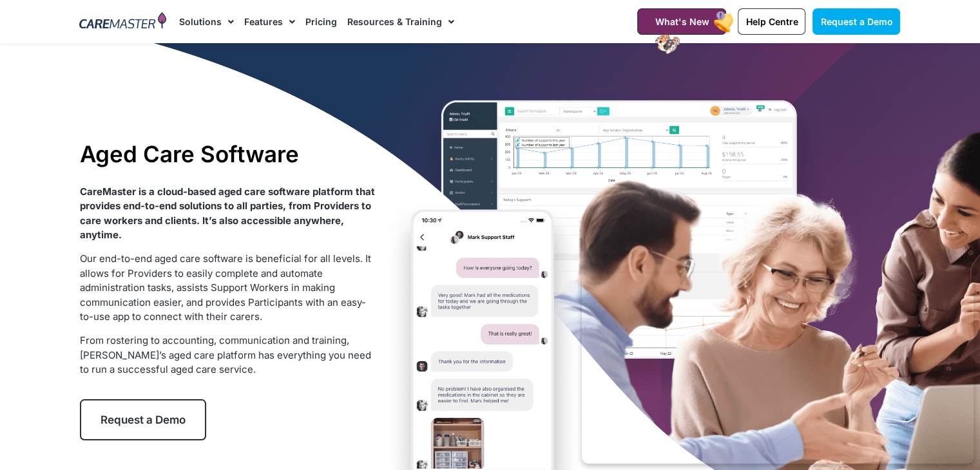 The image size is (980, 470). What do you see at coordinates (228, 213) in the screenshot?
I see `strong: CareMaster is a cloud-based aged care software platform that provides end-to-end solutions to all...` at bounding box center [228, 213].